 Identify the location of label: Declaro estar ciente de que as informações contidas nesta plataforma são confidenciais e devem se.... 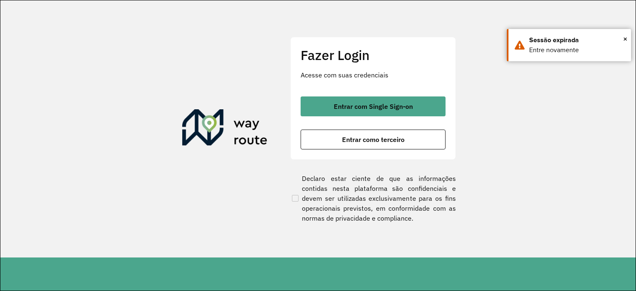
(373, 198).